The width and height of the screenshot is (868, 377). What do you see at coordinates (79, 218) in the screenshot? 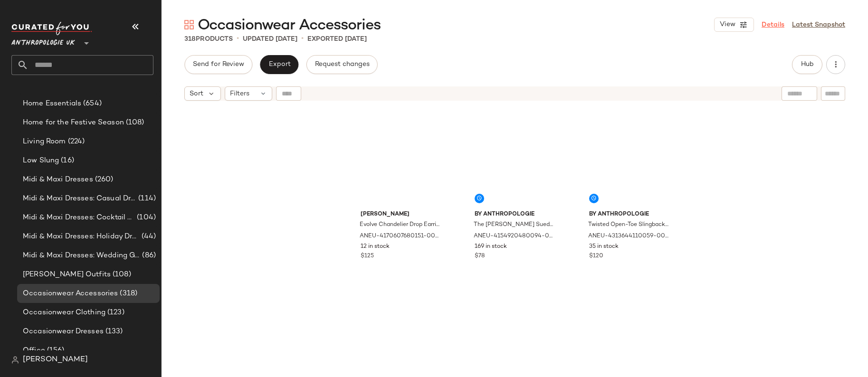
I see `span: Midi & Maxi Dresses: Cocktail & Party` at bounding box center [79, 218].